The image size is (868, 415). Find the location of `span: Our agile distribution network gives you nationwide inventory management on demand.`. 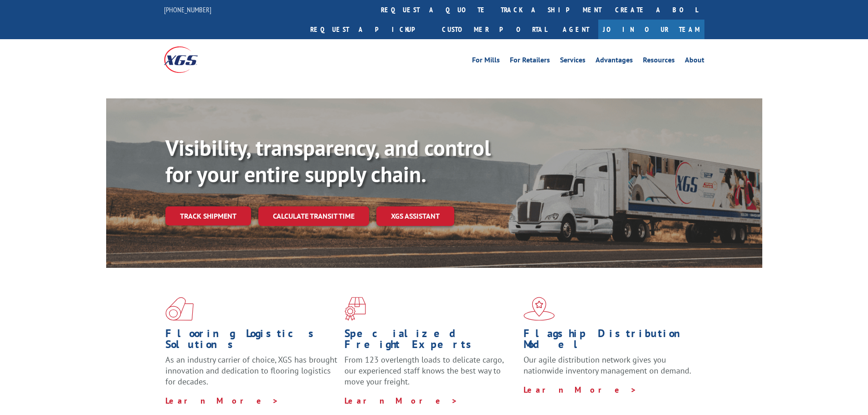

span: Our agile distribution network gives you nationwide inventory management on demand. is located at coordinates (607, 365).